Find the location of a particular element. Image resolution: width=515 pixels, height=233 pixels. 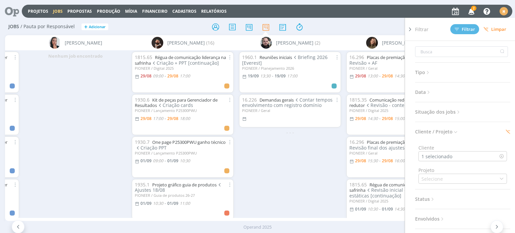

div: PIONEER / Lançamento P25300PWU is located at coordinates (183, 153).